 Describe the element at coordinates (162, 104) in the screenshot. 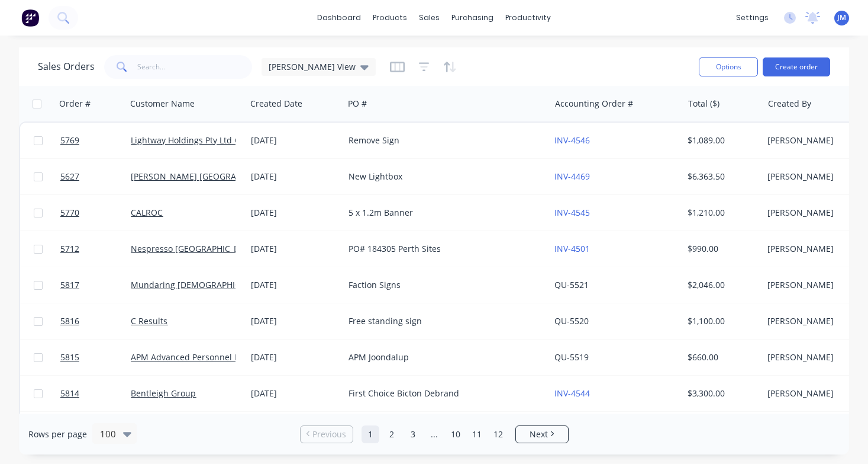

I see `div: Customer Name` at that location.